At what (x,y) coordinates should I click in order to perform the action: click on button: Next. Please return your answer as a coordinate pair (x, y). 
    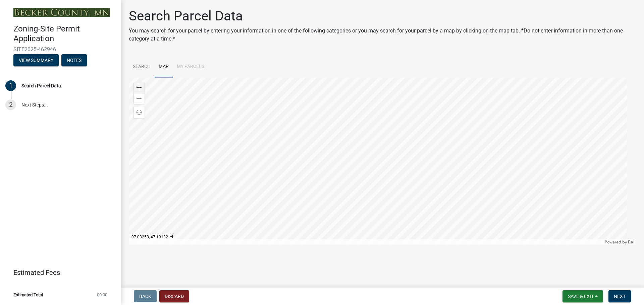
    Looking at the image, I should click on (619, 296).